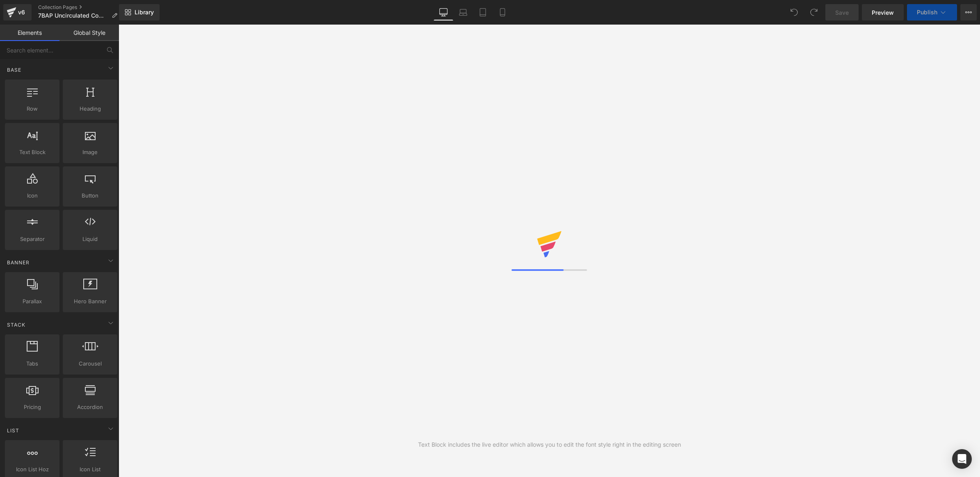 This screenshot has width=980, height=477. What do you see at coordinates (90, 239) in the screenshot?
I see `span: Liquid` at bounding box center [90, 239].